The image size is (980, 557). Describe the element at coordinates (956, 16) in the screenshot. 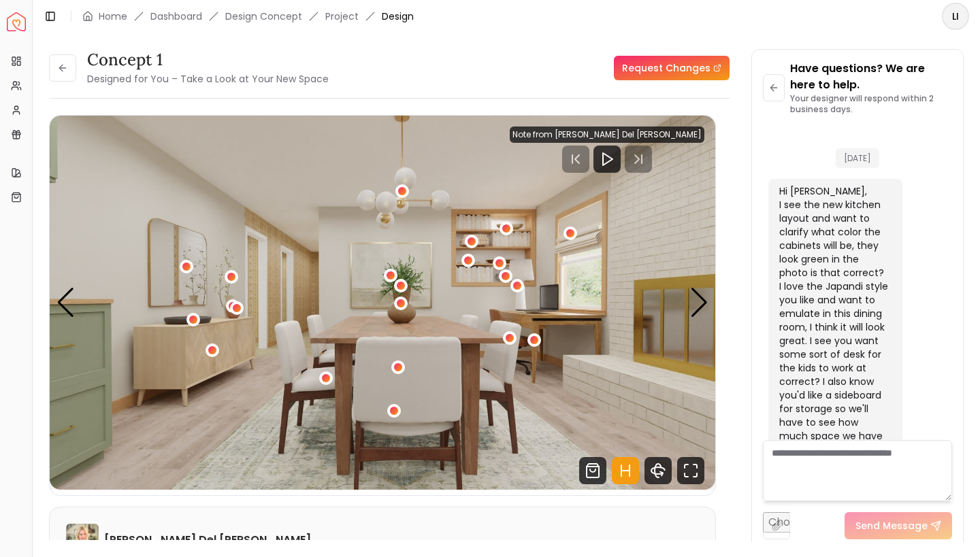

I see `span: LI` at that location.